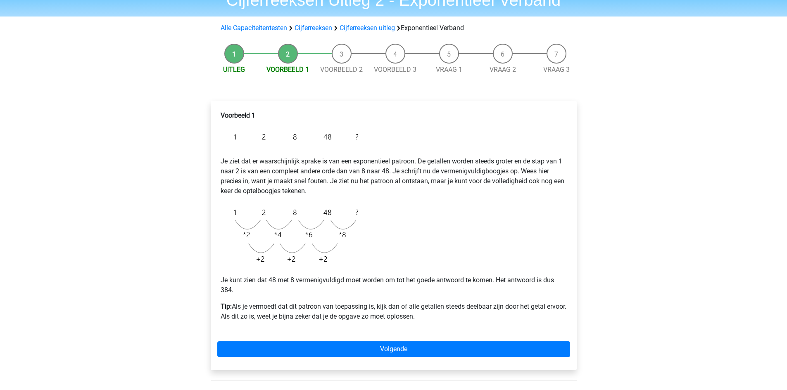 Image resolution: width=787 pixels, height=390 pixels. Describe the element at coordinates (234, 69) in the screenshot. I see `a: Uitleg` at that location.